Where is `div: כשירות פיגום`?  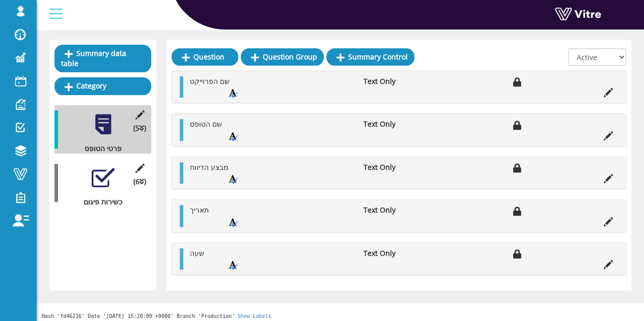 div: כשירות פיגום is located at coordinates (99, 202).